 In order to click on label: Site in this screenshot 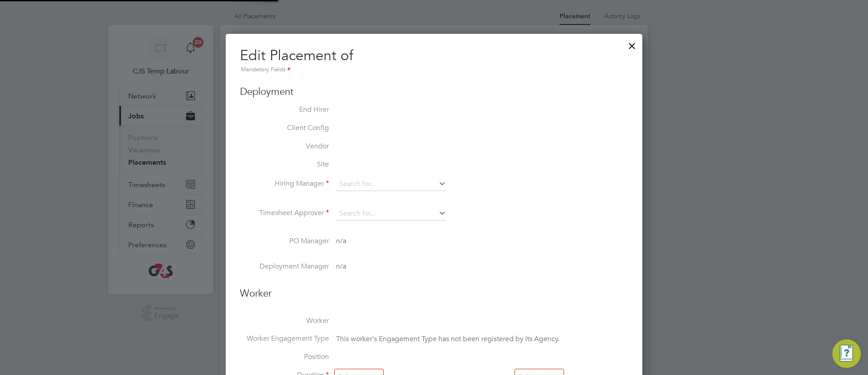, I will do `click(284, 164)`.